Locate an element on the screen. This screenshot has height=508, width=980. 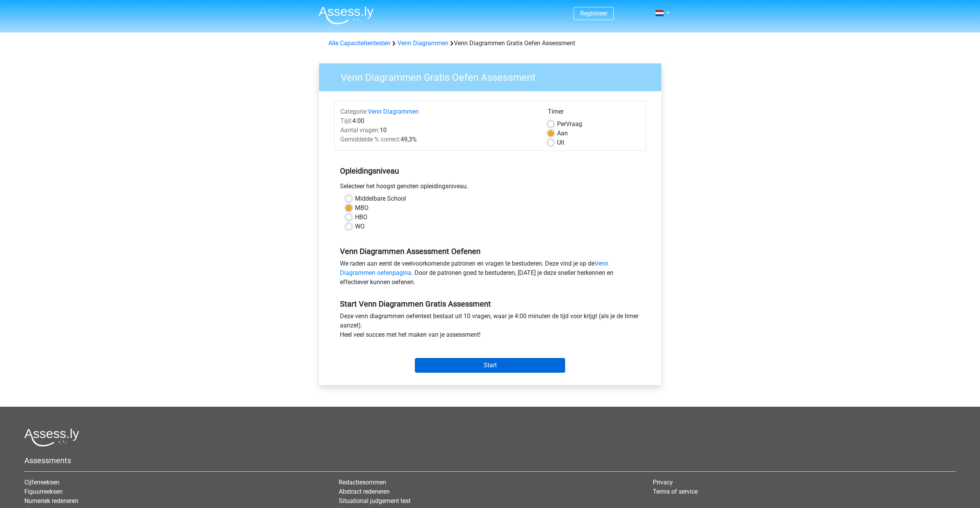
a: Redactiesommen is located at coordinates (363, 482).